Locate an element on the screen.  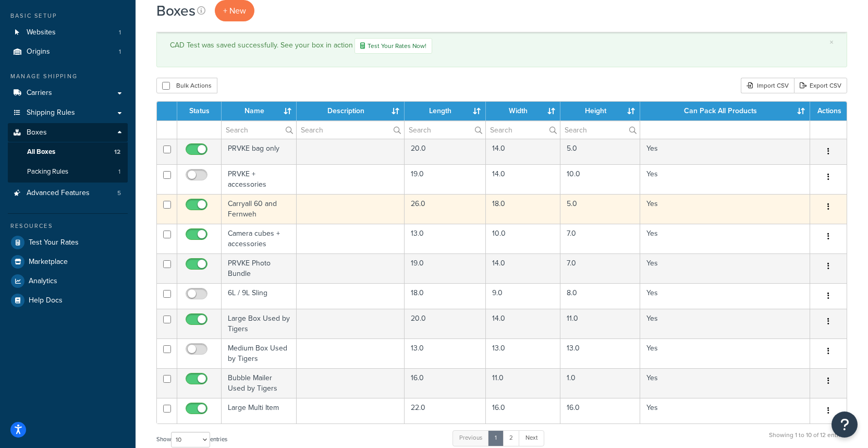
span: Shipping Rules is located at coordinates (51, 113).